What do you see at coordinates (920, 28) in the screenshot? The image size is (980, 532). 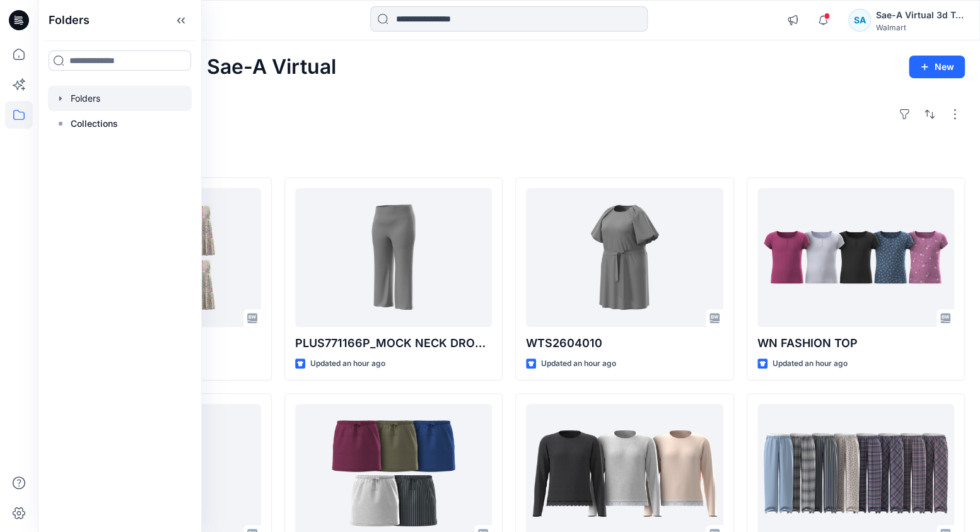 I see `div: Walmart` at bounding box center [920, 28].